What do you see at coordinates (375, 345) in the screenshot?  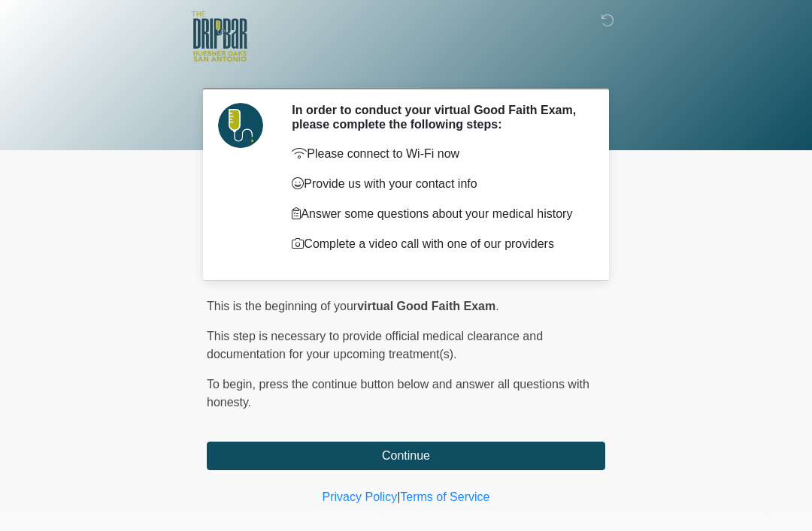 I see `span: This step is necessary to provide official medical clearance and documentation for your upcoming ...` at bounding box center [375, 345].